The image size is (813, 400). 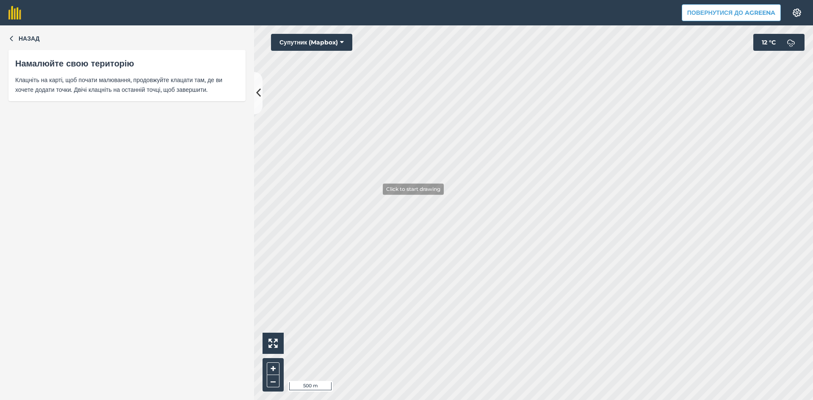 I want to click on img: fieldmargin Логотип, so click(x=15, y=13).